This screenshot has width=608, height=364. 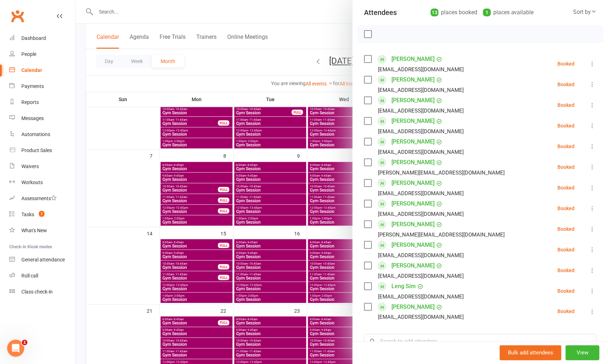 What do you see at coordinates (24, 342) in the screenshot?
I see `span: 1` at bounding box center [24, 342].